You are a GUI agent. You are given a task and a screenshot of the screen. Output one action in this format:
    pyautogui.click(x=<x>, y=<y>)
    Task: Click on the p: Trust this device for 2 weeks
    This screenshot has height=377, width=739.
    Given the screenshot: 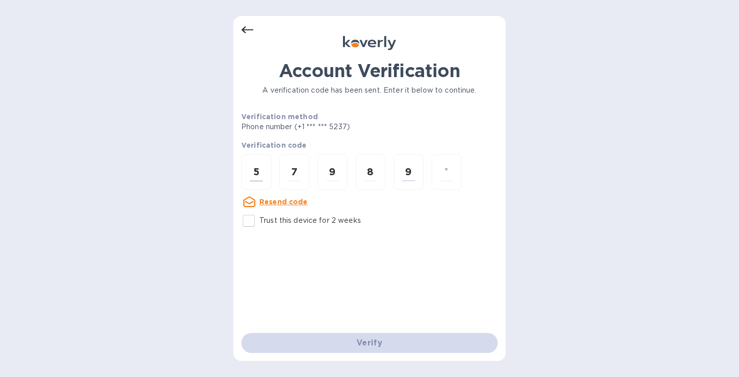 What is the action you would take?
    pyautogui.click(x=310, y=220)
    